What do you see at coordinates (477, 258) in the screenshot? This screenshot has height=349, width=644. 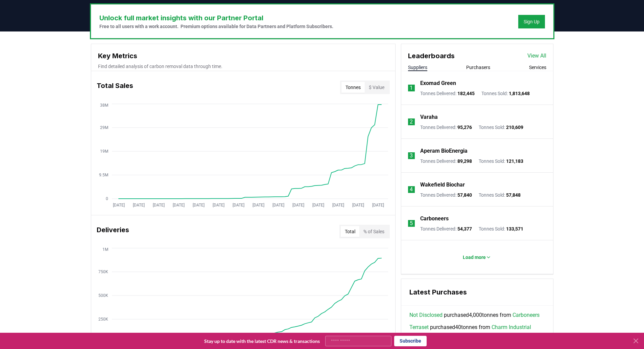 I see `button: Load more` at bounding box center [477, 258].